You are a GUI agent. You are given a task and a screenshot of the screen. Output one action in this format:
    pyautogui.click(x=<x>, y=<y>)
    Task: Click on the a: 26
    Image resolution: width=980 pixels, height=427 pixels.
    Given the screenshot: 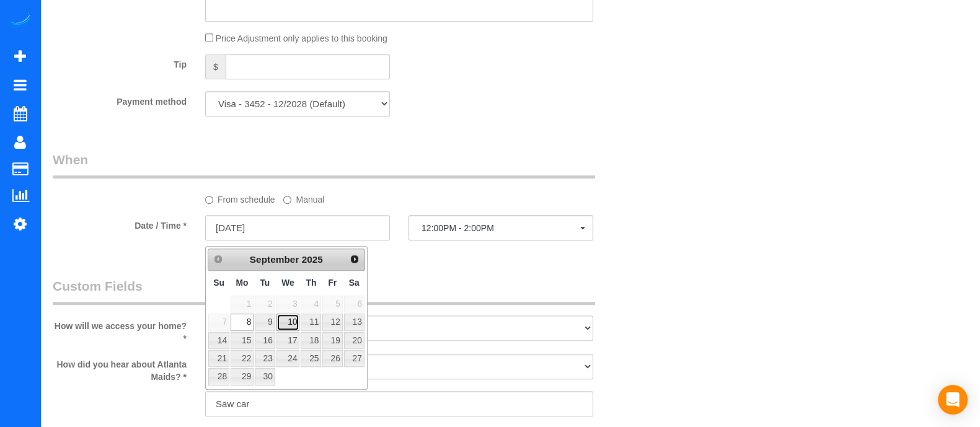 What is the action you would take?
    pyautogui.click(x=332, y=358)
    